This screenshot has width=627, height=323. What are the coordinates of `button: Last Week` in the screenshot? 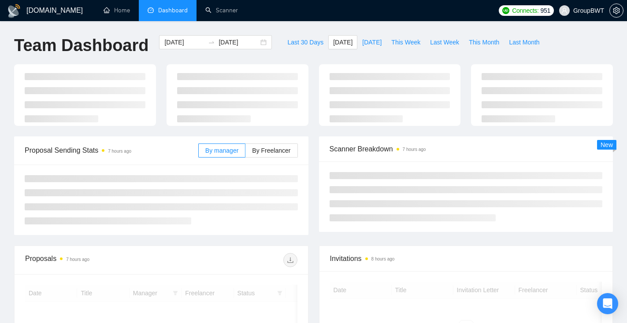 It's located at (445, 42).